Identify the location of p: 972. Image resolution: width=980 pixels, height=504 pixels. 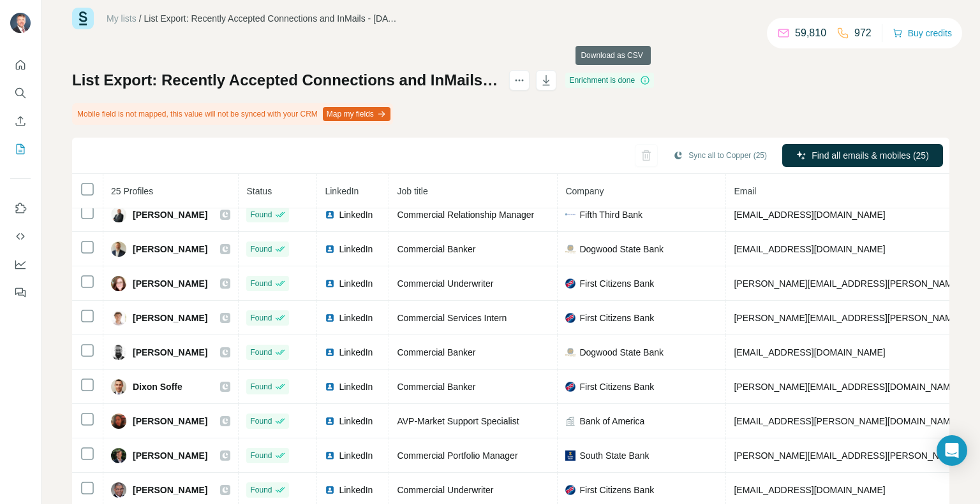
(862, 33).